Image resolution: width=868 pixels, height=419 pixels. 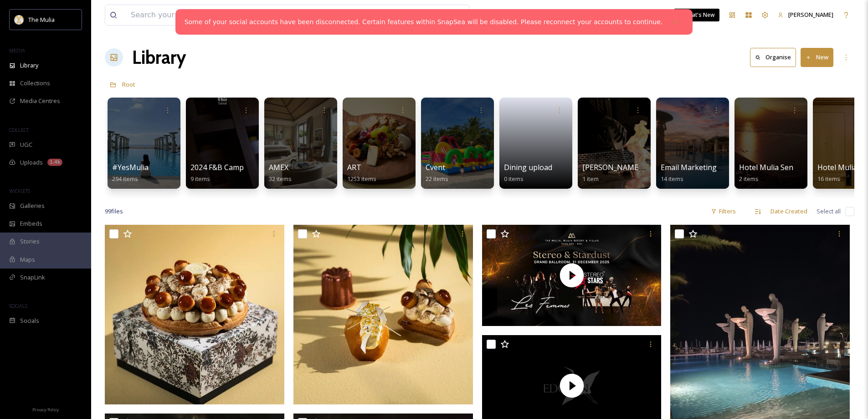 I want to click on span: AMEX, so click(x=278, y=167).